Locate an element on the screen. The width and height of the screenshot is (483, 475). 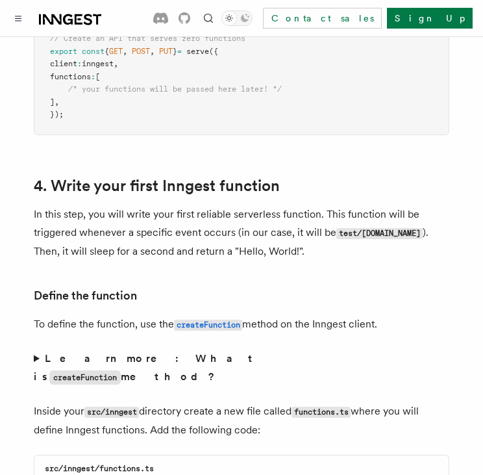
span: GET is located at coordinates (116, 51).